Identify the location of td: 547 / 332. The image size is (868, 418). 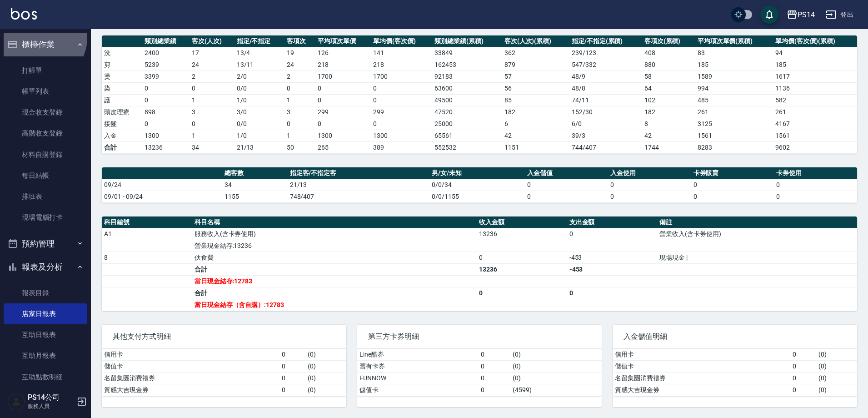
(606, 64).